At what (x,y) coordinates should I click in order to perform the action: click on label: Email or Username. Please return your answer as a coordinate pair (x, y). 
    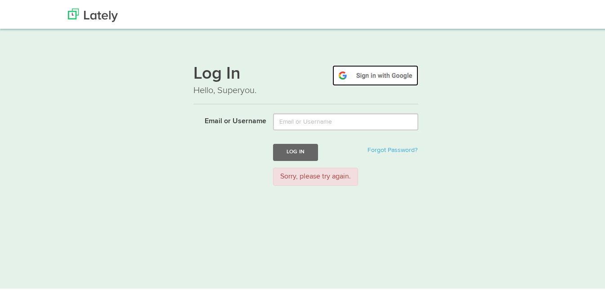
    Looking at the image, I should click on (226, 118).